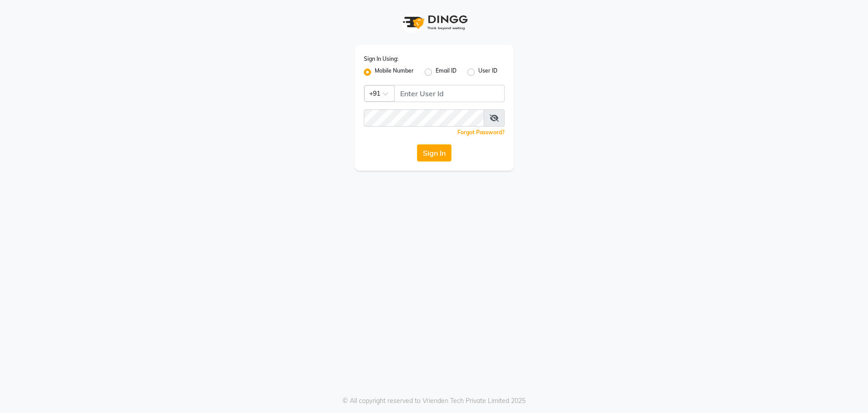  I want to click on label: Email ID, so click(446, 72).